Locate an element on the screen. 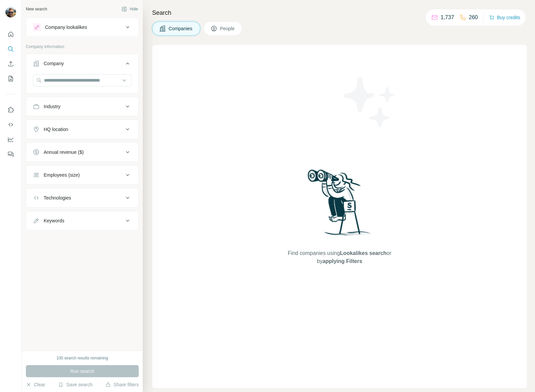  button: Quick start is located at coordinates (11, 34).